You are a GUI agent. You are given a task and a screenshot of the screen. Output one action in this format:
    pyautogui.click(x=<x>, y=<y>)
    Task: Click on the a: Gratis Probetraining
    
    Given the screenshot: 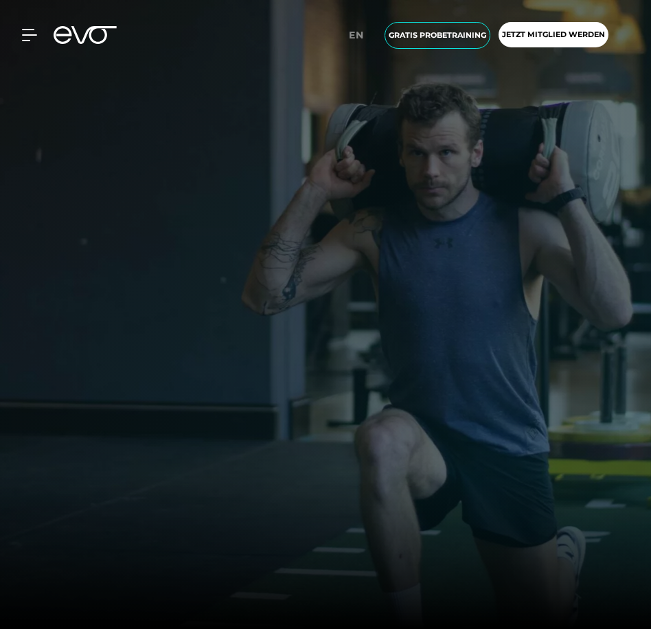 What is the action you would take?
    pyautogui.click(x=437, y=35)
    